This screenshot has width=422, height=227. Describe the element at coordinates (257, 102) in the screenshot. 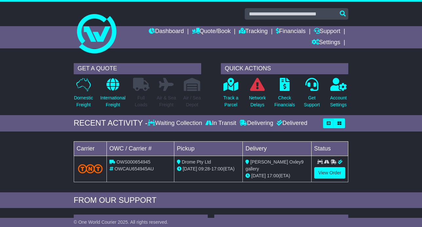

I see `p: Network Delays` at that location.